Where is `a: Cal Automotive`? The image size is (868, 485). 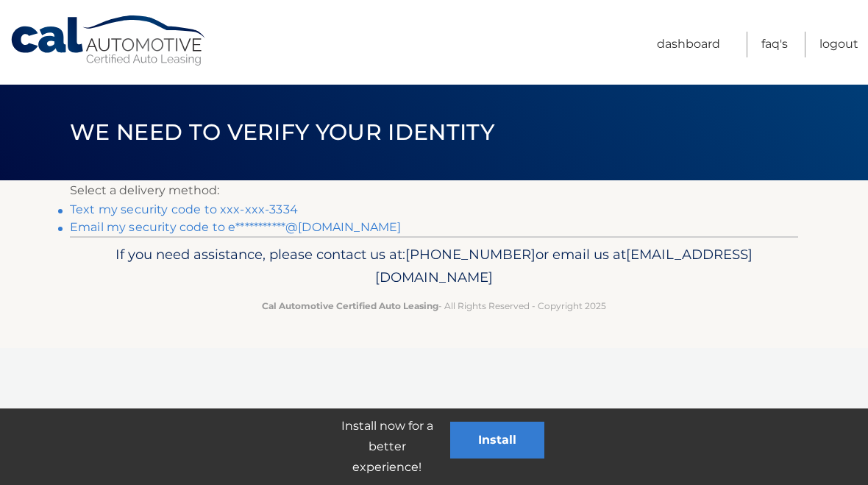
a: Cal Automotive is located at coordinates (108, 41).